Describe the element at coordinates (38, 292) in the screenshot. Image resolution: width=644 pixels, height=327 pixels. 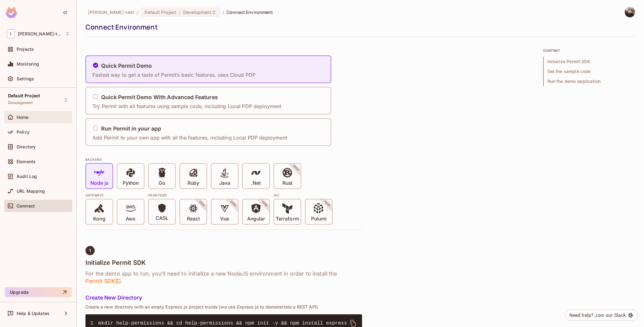
I see `button: Upgrade` at that location.